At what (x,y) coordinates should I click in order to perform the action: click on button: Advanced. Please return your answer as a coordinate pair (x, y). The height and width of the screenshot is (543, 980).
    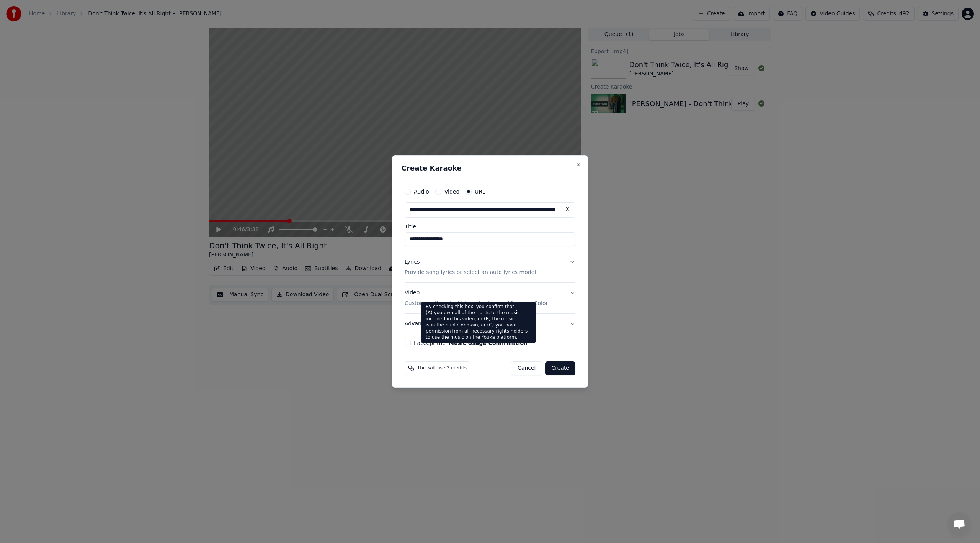
    Looking at the image, I should click on (490, 324).